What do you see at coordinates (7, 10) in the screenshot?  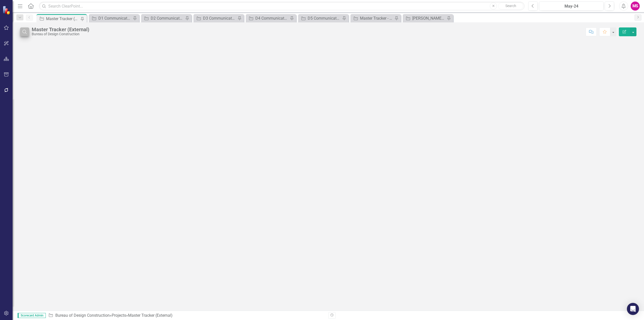 I see `img: ClearPoint Strategy` at bounding box center [7, 10].